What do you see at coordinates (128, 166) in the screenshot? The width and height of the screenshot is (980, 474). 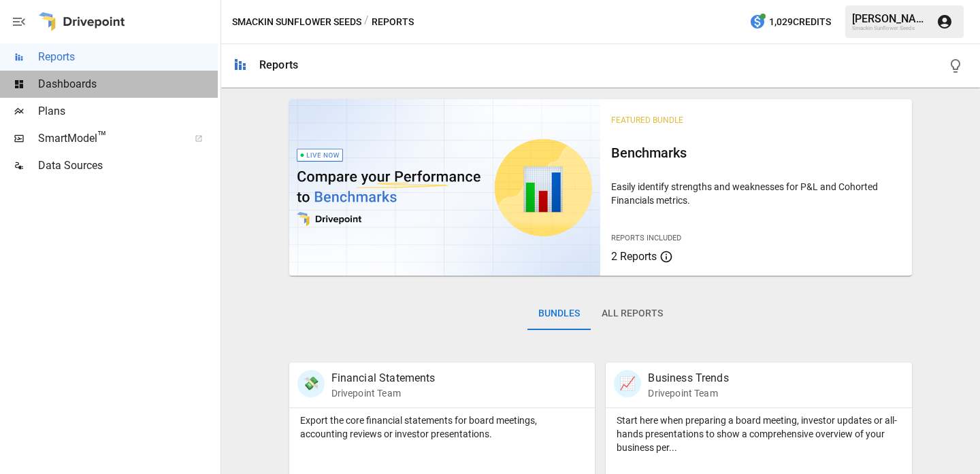 I see `span: Data Sources` at bounding box center [128, 166].